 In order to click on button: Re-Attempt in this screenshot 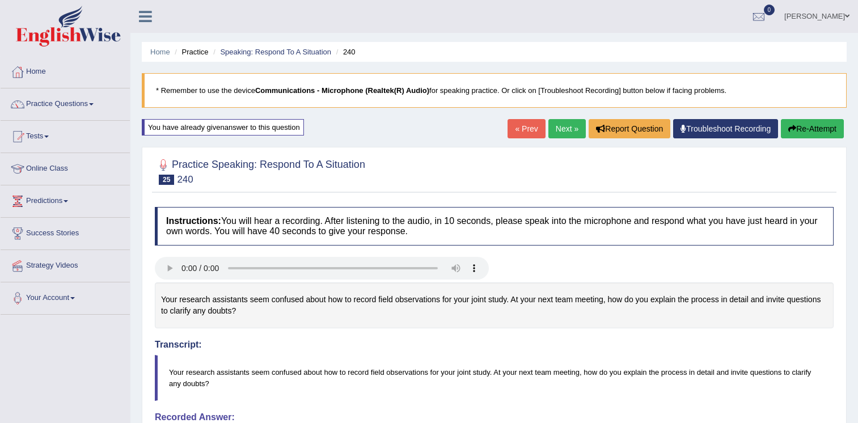, I will do `click(812, 129)`.